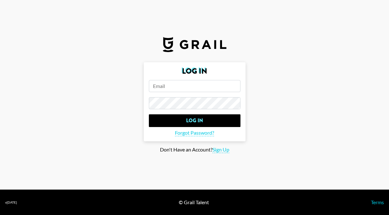  I want to click on h2: Log In, so click(194, 71).